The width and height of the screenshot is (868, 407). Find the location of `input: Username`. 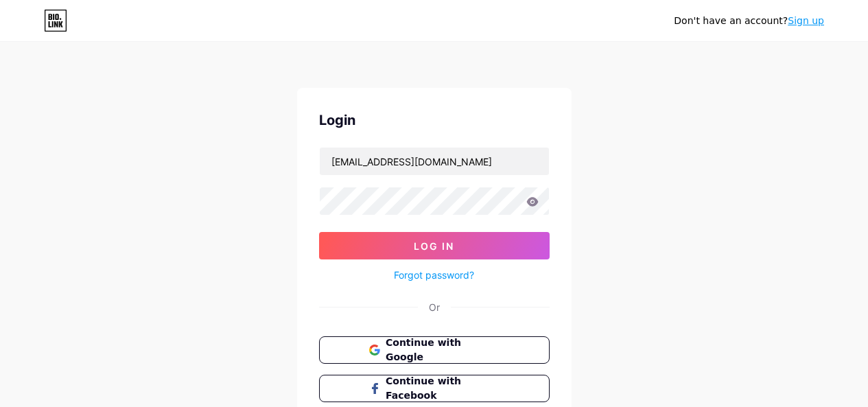

input: Username is located at coordinates (434, 161).